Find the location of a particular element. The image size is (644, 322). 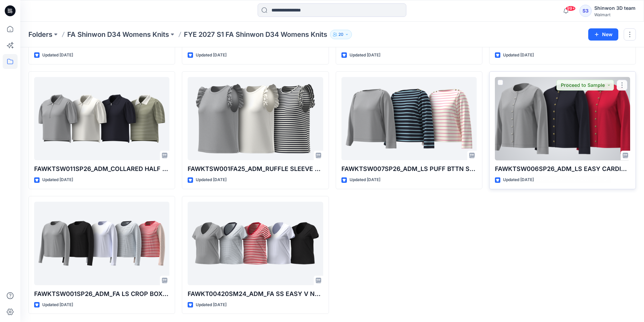

span: 99+ is located at coordinates (571, 8).